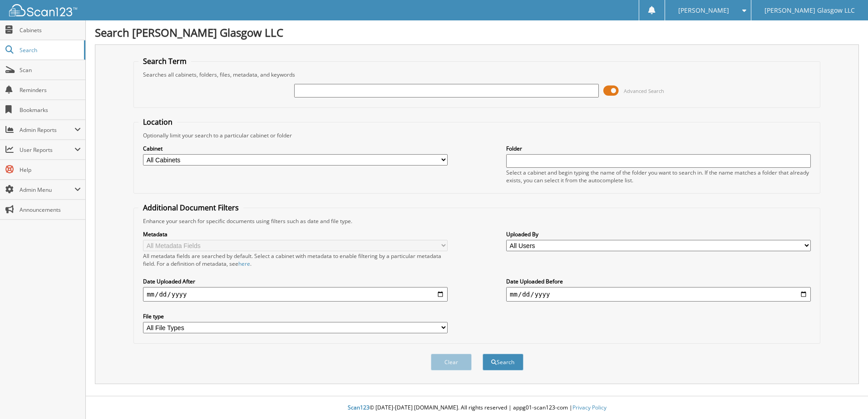 This screenshot has height=419, width=868. I want to click on span: Admin Menu, so click(47, 189).